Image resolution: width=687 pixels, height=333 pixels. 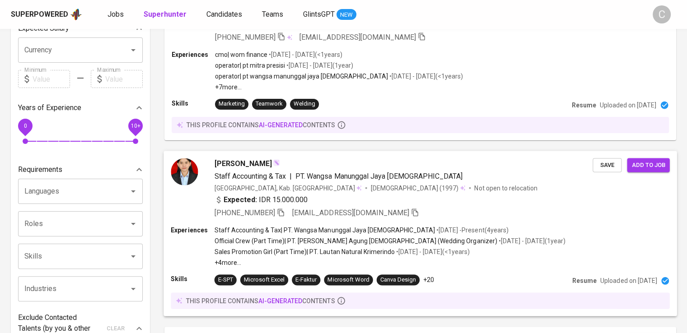 What do you see at coordinates (184, 172) in the screenshot?
I see `img: 6b212fc06e37821e90ff45dc8e5c4218.jpeg` at bounding box center [184, 172].